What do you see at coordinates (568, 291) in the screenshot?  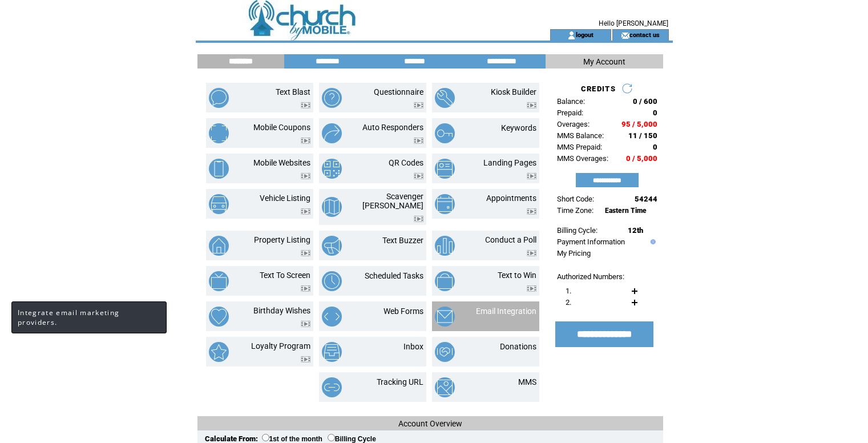 I see `span: 1.` at bounding box center [568, 291].